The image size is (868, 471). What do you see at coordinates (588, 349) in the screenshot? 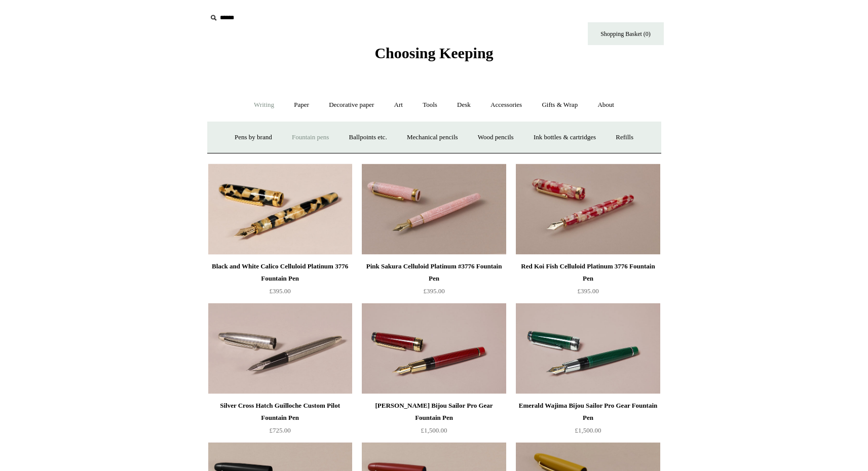
I see `img: Emerald Wajima Bijou Sailor Pro Gear Fountain Pen` at bounding box center [588, 349].